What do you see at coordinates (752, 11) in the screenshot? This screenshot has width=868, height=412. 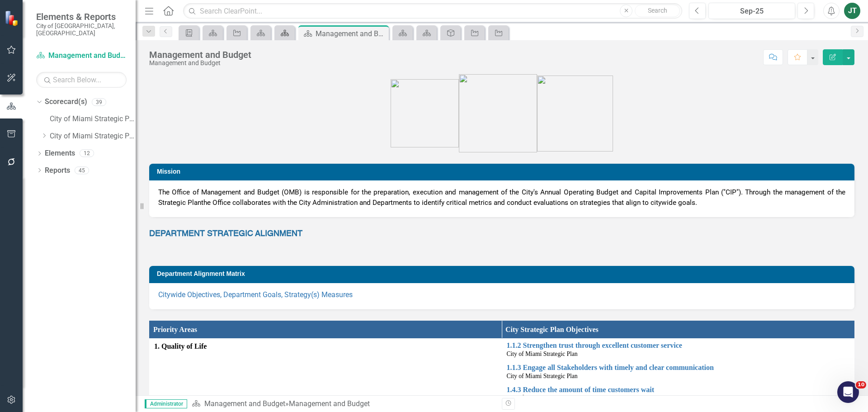 I see `button: Sep-25` at bounding box center [752, 11].